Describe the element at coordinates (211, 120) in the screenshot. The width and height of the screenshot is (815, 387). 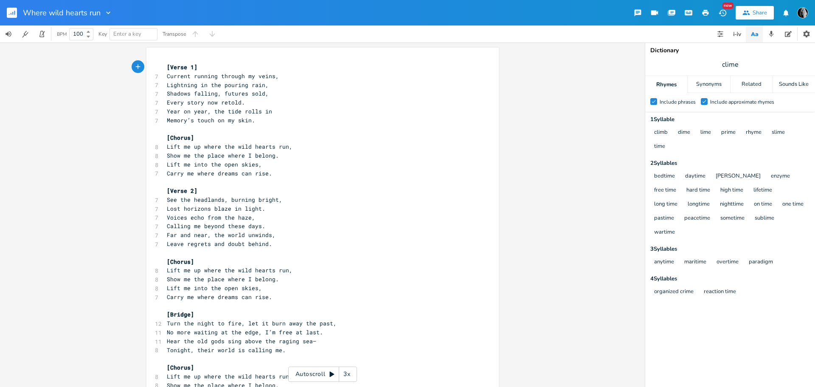
I see `span: Memory’s touch on my skin.` at that location.